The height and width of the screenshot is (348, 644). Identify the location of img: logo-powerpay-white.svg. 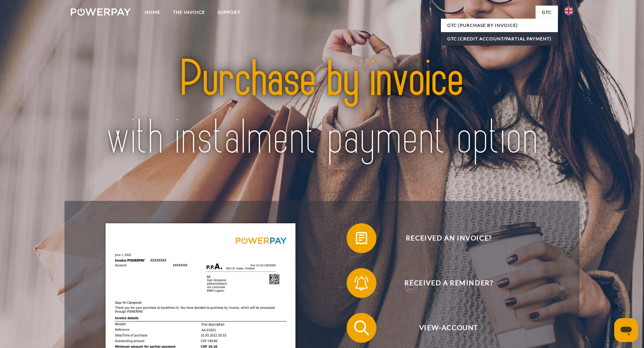
(100, 12).